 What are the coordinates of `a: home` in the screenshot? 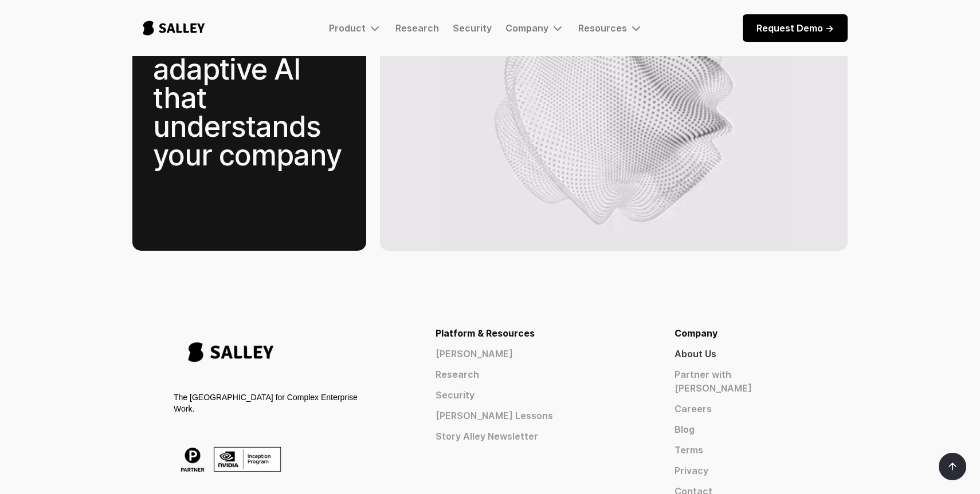 It's located at (174, 28).